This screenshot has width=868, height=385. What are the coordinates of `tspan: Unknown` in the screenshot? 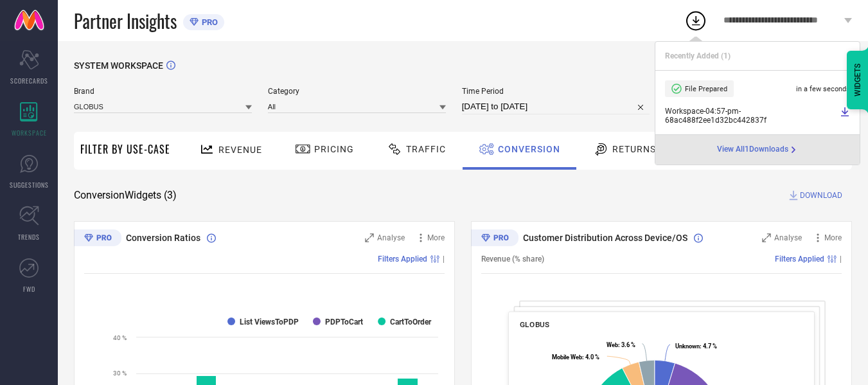 It's located at (688, 346).